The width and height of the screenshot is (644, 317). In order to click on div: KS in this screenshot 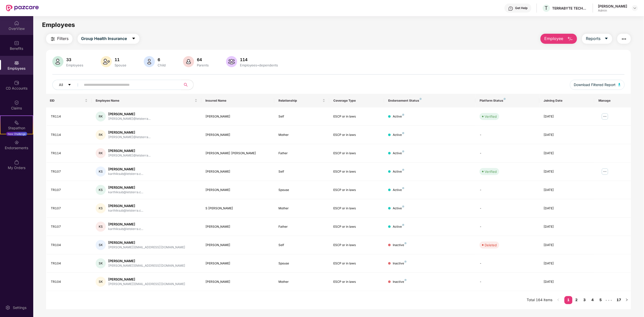, I will do `click(101, 227)`.